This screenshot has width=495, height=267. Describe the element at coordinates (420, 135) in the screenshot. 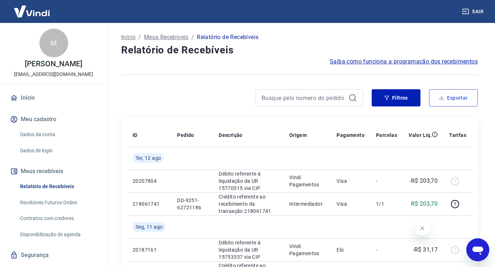

I see `p: Valor Líq.` at that location.